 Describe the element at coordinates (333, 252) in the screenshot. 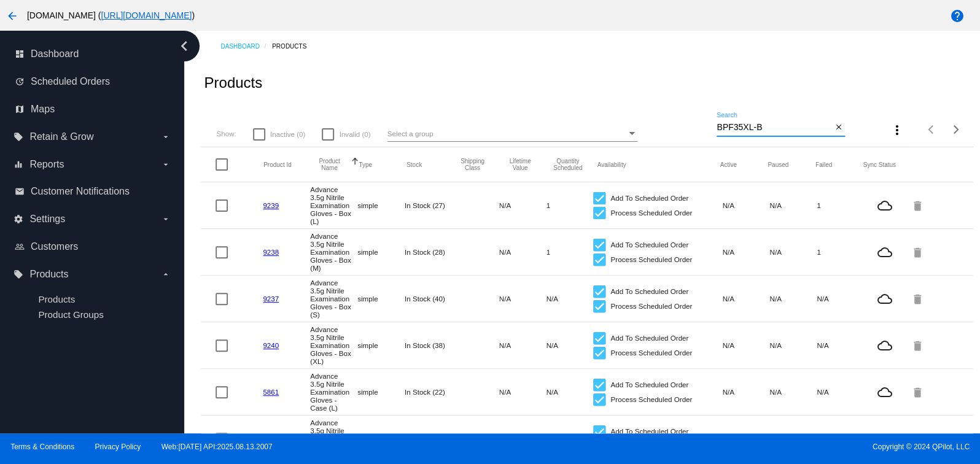

I see `mat-cell: Advance 3.5g Nitrile Examination Gloves - Box (M)` at that location.